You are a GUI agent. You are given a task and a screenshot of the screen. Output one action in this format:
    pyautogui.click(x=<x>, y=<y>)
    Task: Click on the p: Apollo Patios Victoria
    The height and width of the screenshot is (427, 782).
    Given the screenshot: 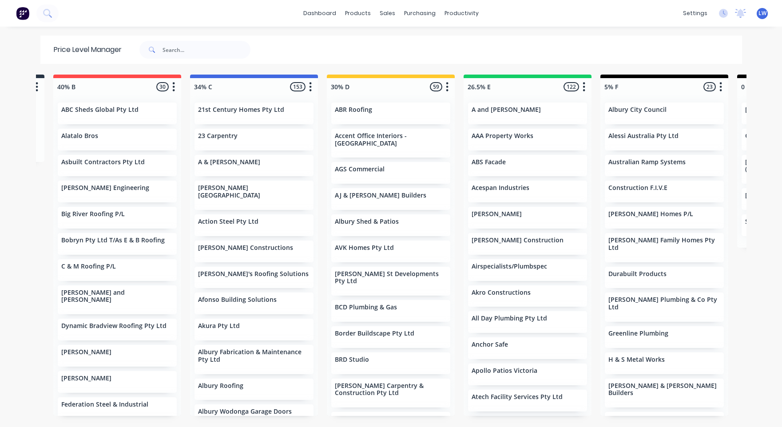 What is the action you would take?
    pyautogui.click(x=504, y=371)
    